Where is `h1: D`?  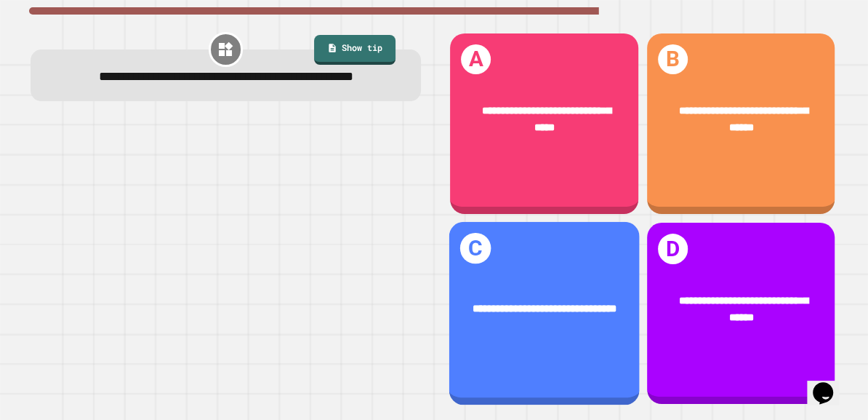
h1: D is located at coordinates (673, 249).